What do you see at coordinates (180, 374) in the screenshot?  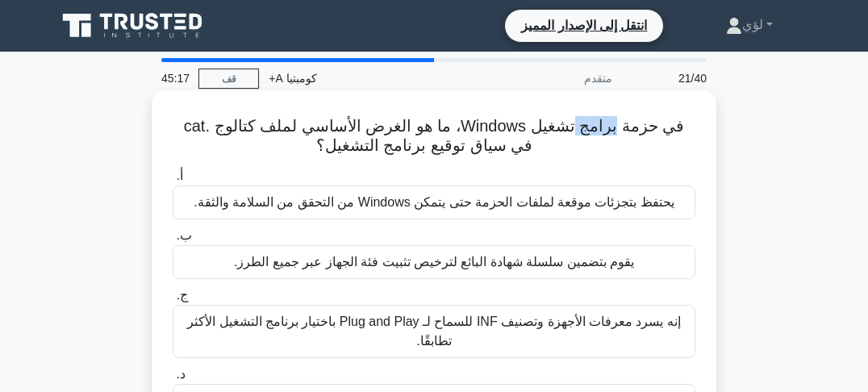 I see `font: د.` at bounding box center [180, 374].